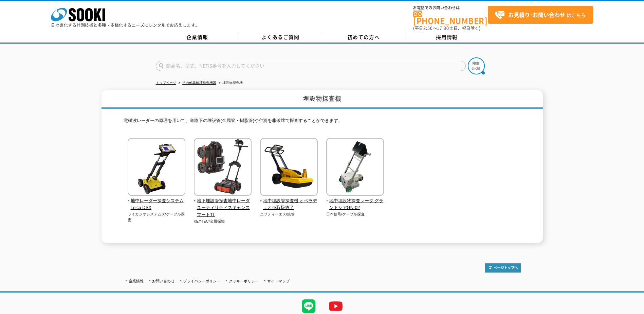 The image size is (644, 314). What do you see at coordinates (537, 15) in the screenshot?
I see `strong: お見積り･お問い合わせ` at bounding box center [537, 15].